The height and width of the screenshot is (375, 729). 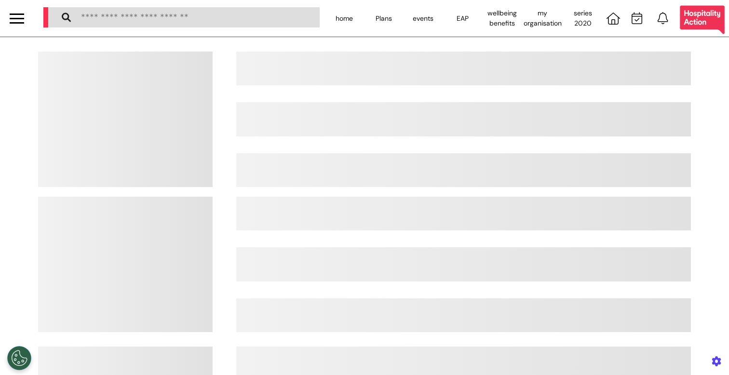 I want to click on div: EAP, so click(x=463, y=18).